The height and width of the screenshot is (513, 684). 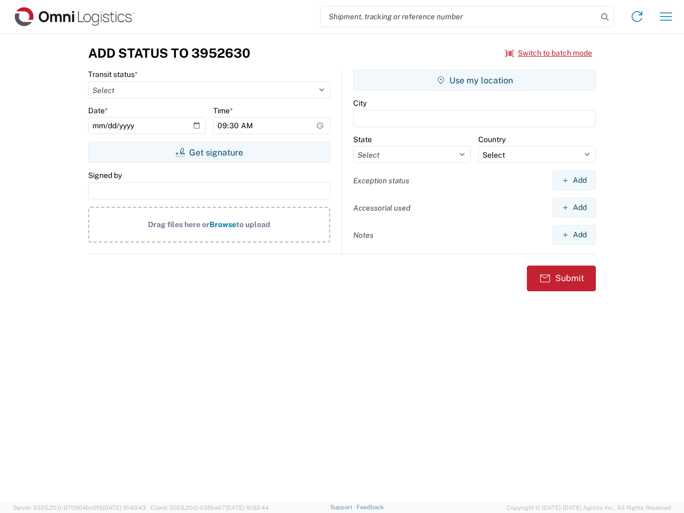 I want to click on button: Use my location, so click(x=475, y=80).